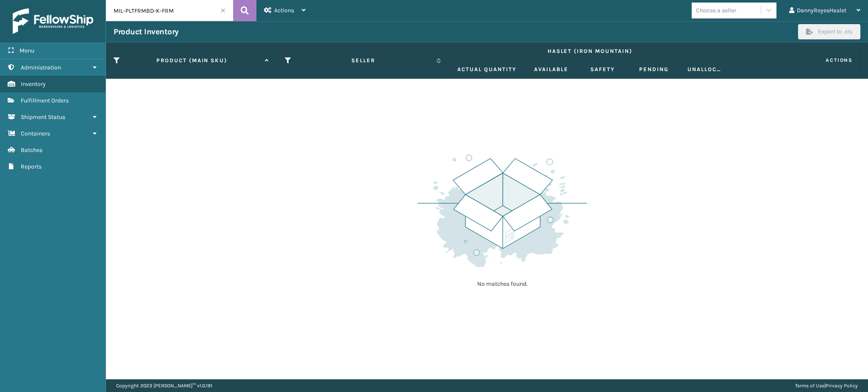 The image size is (868, 392). What do you see at coordinates (363, 61) in the screenshot?
I see `label: Seller` at bounding box center [363, 61].